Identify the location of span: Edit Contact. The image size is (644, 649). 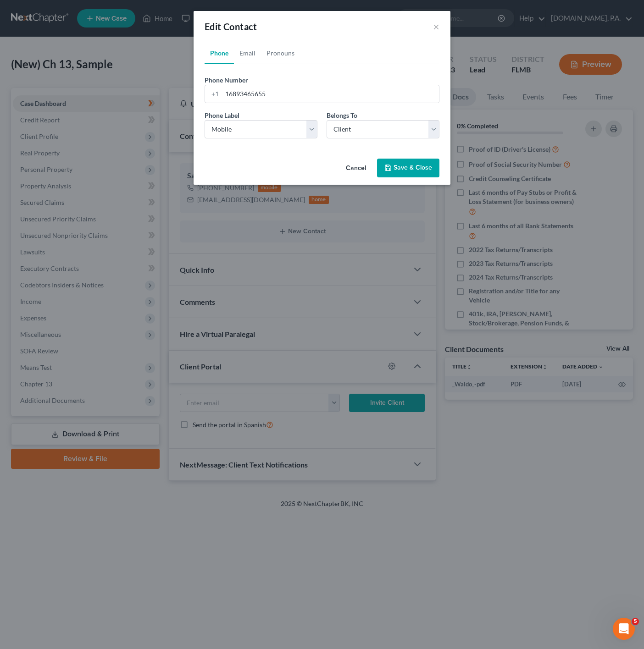
(231, 26).